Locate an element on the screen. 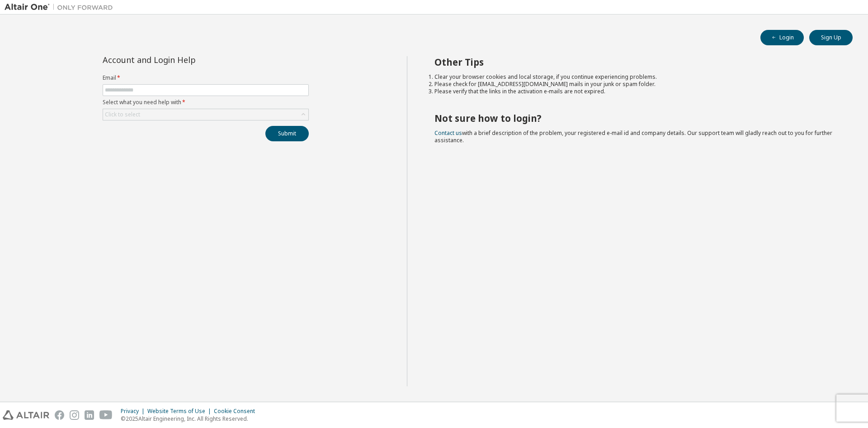  img: Altair One is located at coordinates (61, 7).